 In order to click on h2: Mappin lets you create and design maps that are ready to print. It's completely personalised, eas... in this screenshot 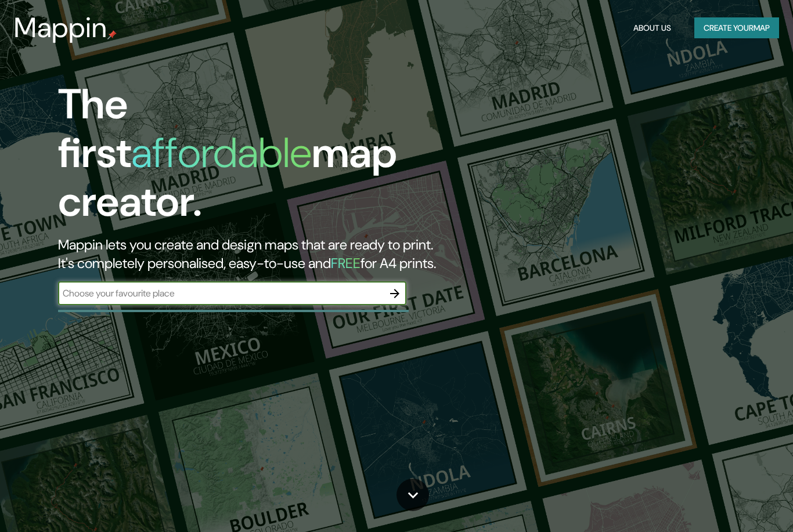, I will do `click(256, 254)`.